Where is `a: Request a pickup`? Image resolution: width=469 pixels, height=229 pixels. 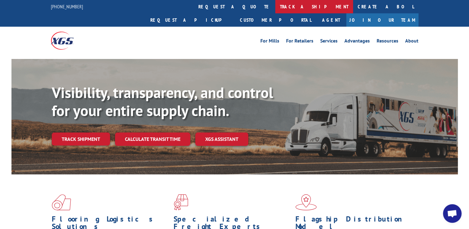 a: Request a pickup is located at coordinates (190, 20).